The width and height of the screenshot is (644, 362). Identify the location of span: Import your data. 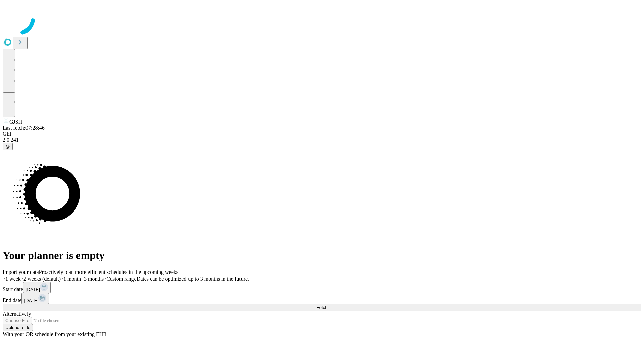
(21, 272).